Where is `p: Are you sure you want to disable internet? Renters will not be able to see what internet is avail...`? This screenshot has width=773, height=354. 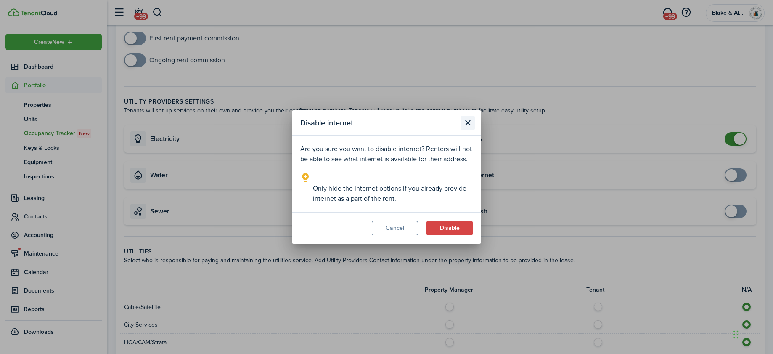 p: Are you sure you want to disable internet? Renters will not be able to see what internet is avail... is located at coordinates (386, 154).